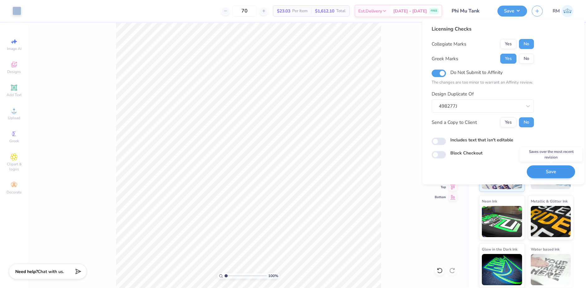 This screenshot has height=288, width=586. Describe the element at coordinates (502, 221) in the screenshot. I see `img: Neon Ink` at that location.